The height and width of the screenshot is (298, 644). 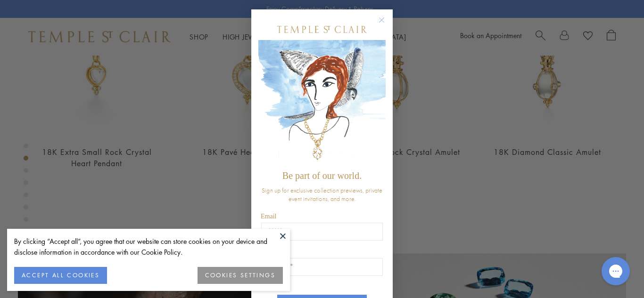 What do you see at coordinates (322, 102) in the screenshot?
I see `img: c4a9eb12-d91a-4d4a-8ee0-386386f4f338.jpeg` at bounding box center [322, 102].